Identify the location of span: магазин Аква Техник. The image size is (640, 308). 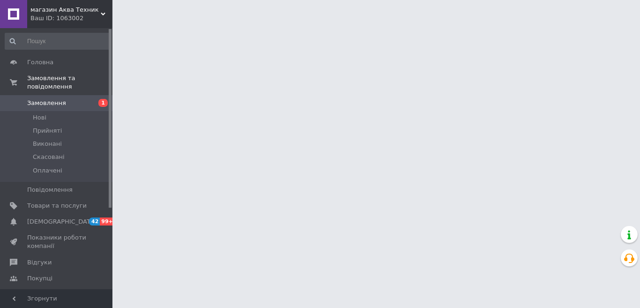
(66, 10).